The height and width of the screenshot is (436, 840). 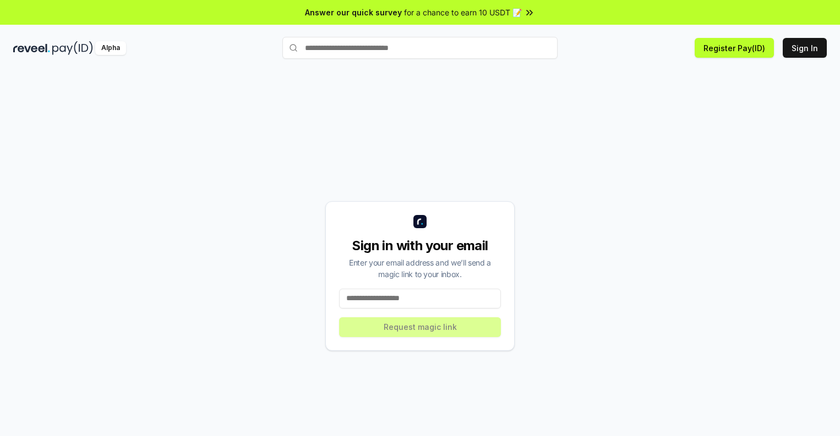 What do you see at coordinates (420, 269) in the screenshot?
I see `div: Enter your email address and we’ll send a magic link to your inbox.` at bounding box center [420, 269].